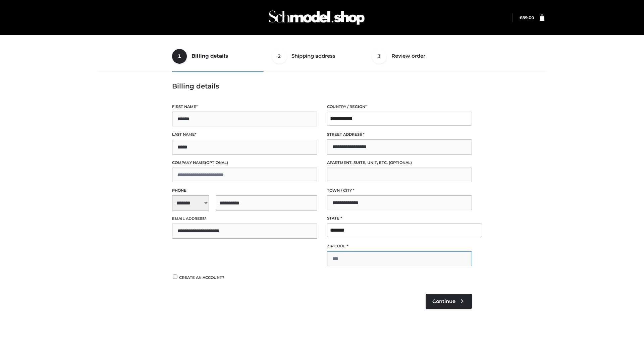 This screenshot has height=362, width=644. I want to click on label: Company name, so click(245, 162).